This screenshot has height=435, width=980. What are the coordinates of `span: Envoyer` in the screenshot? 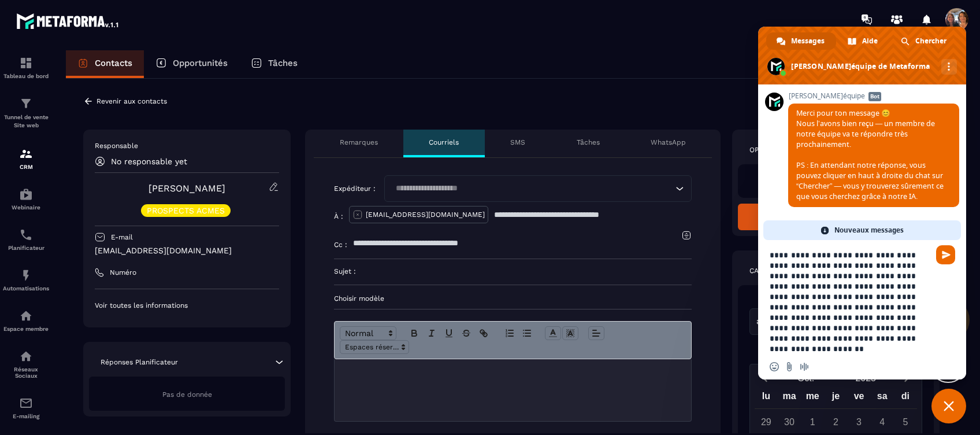 It's located at (945, 255).